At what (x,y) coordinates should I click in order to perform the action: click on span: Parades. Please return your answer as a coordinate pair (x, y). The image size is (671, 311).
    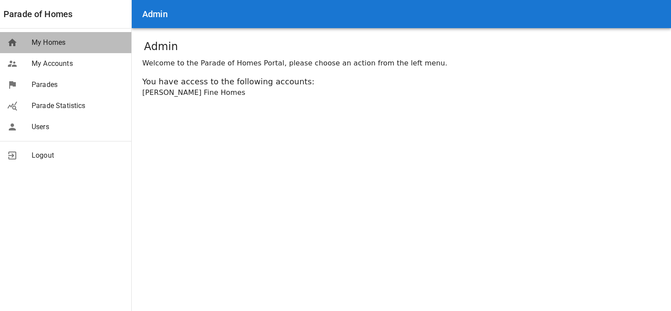
    Looking at the image, I should click on (78, 85).